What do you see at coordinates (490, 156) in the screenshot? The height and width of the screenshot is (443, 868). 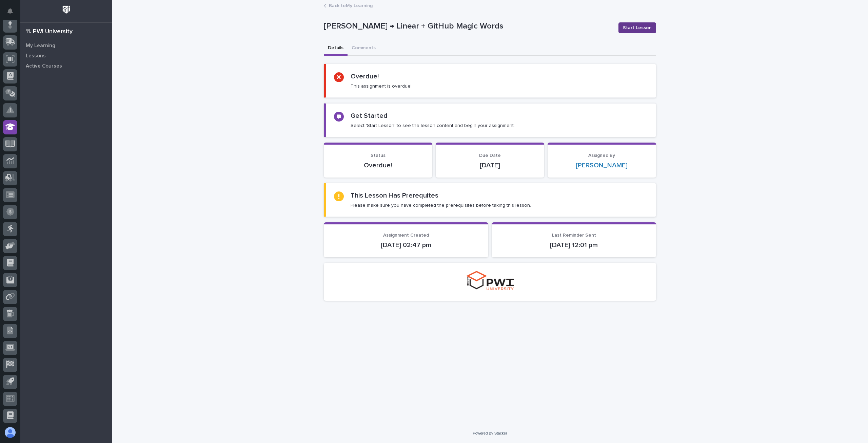 I see `span: Due Date` at bounding box center [490, 156].